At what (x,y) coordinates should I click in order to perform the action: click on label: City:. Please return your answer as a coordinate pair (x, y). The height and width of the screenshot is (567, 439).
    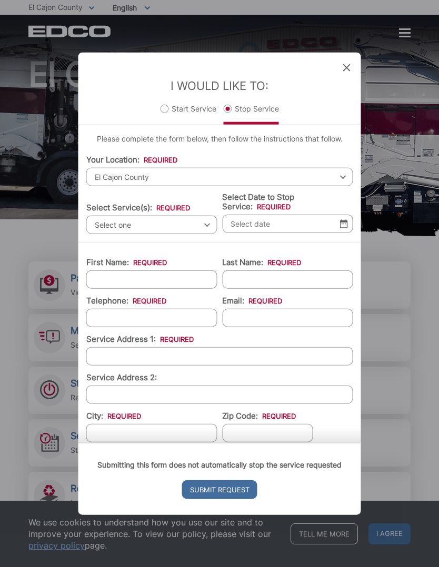
    Looking at the image, I should click on (114, 416).